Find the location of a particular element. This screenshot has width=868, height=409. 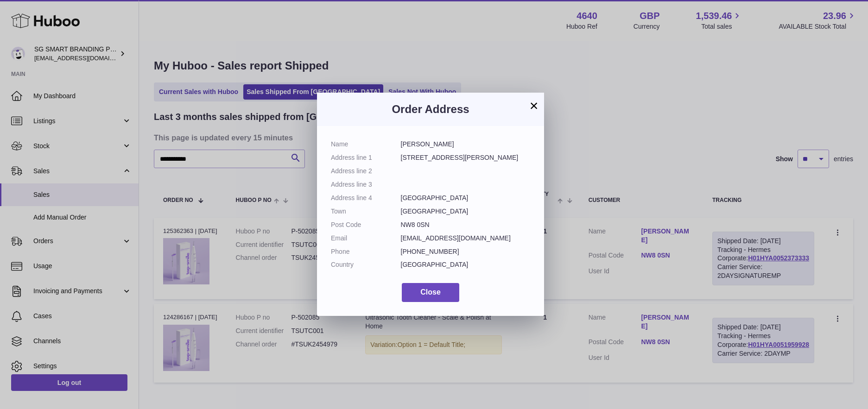

dd: NW8 0SN is located at coordinates (466, 225).